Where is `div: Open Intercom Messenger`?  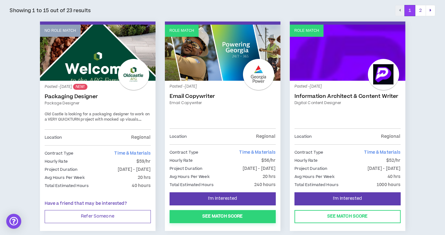
div: Open Intercom Messenger is located at coordinates (14, 222).